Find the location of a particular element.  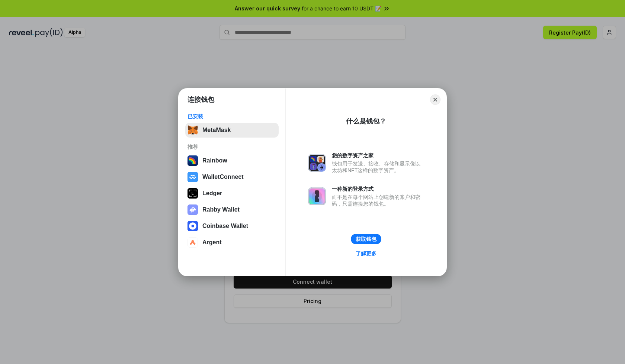

button: 获取钱包 is located at coordinates (366, 239).